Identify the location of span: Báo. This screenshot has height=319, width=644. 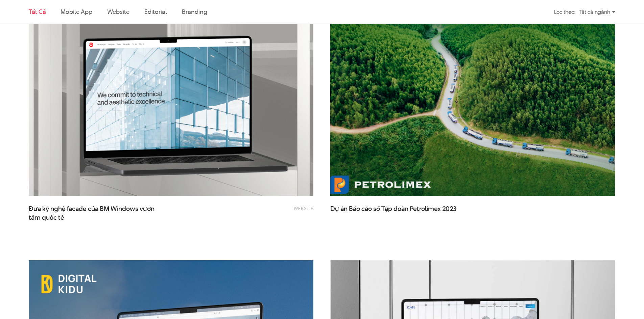
(354, 209).